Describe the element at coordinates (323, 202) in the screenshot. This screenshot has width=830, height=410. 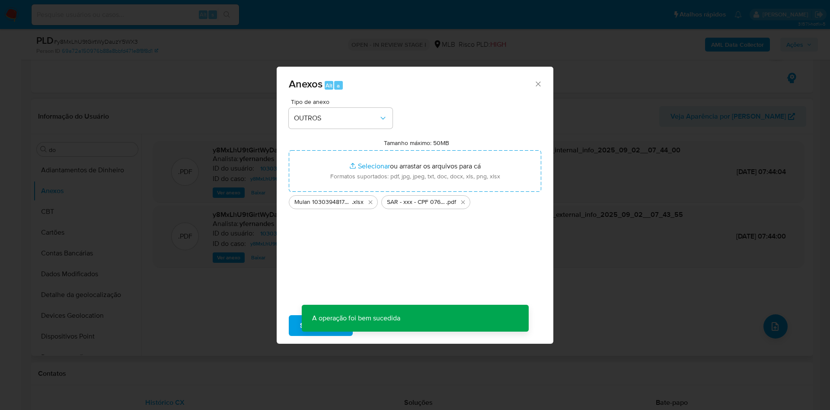
I see `span: Mulan 1030394817_2025_09_01_15_56_36` at that location.